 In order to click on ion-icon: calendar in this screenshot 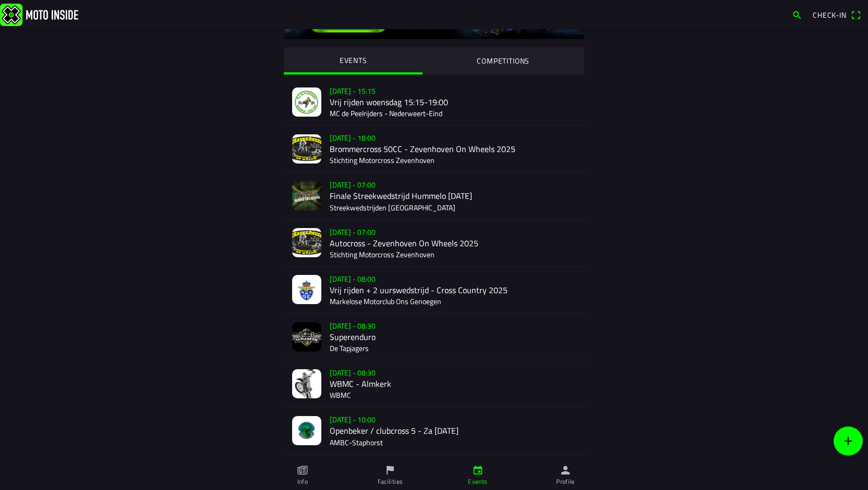, I will do `click(478, 470)`.